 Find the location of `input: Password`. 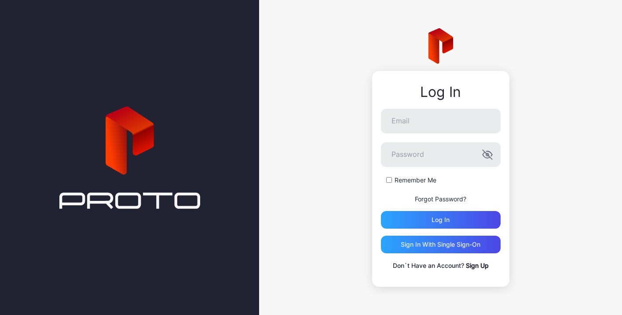

input: Password is located at coordinates (441, 154).